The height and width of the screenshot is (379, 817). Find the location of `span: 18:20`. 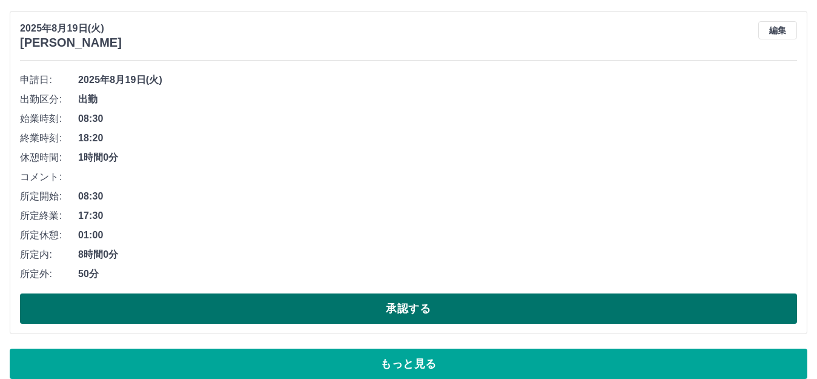

span: 18:20 is located at coordinates (437, 138).